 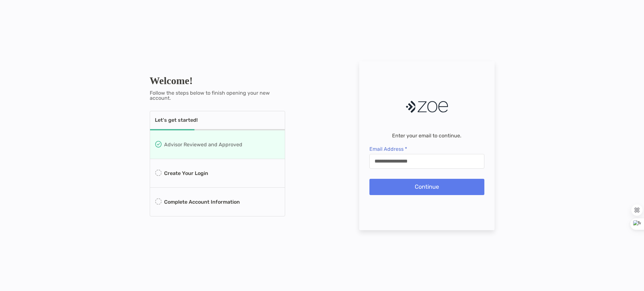 What do you see at coordinates (186, 173) in the screenshot?
I see `p: Create Your Login` at bounding box center [186, 173].